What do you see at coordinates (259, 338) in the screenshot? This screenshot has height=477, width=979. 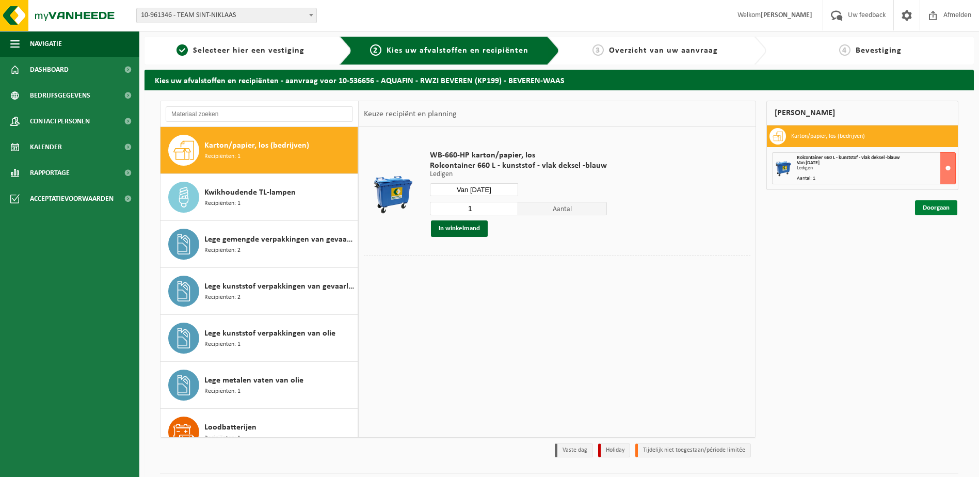 I see `button: Lege kunststof verpakkingen van olie Recipiënten: 1` at bounding box center [259, 338].